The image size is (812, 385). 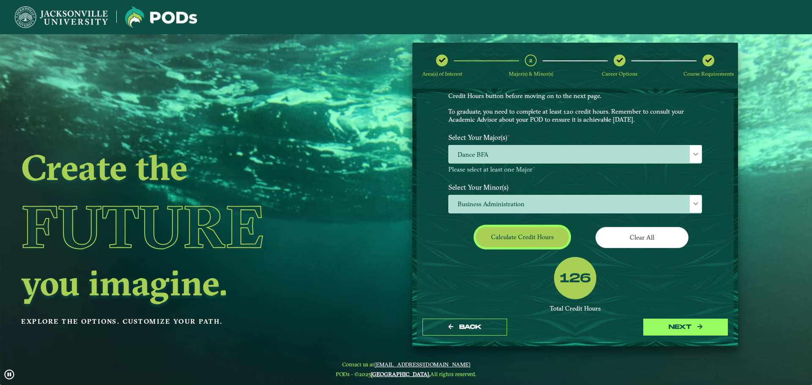 What do you see at coordinates (183, 227) in the screenshot?
I see `h1: Future` at bounding box center [183, 227].